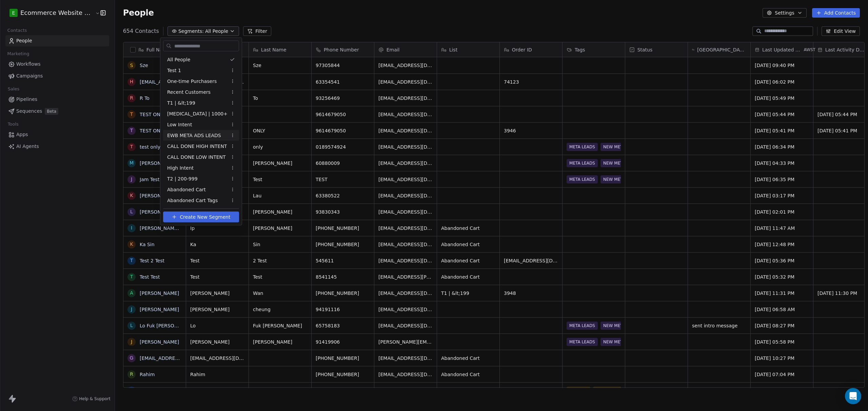 The height and width of the screenshot is (411, 868). I want to click on button: Create New Segment, so click(201, 217).